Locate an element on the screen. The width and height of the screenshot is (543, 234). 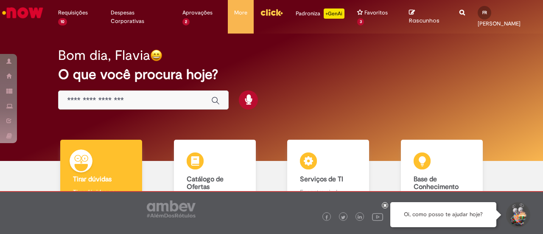
img: logo_footer_ambev_rotulo_gray.png is located at coordinates (171, 209).